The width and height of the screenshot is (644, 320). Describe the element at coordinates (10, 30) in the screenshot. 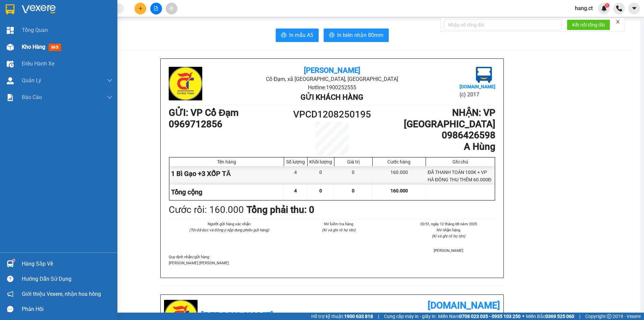

I see `img: dashboard-icon` at that location.